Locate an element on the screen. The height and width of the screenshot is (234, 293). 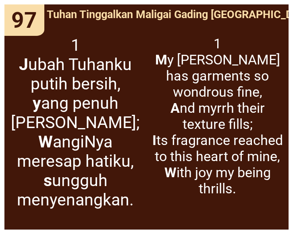
b: y is located at coordinates (37, 103).